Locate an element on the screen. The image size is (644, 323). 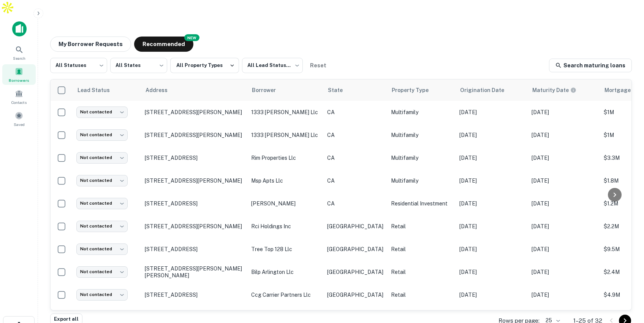
span: Search is located at coordinates (19, 59).